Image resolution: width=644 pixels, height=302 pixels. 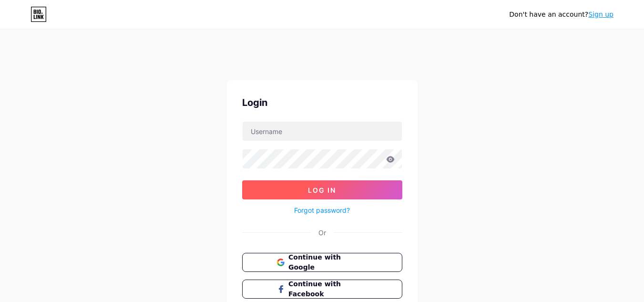 I want to click on a: Continue with Facebook, so click(x=322, y=289).